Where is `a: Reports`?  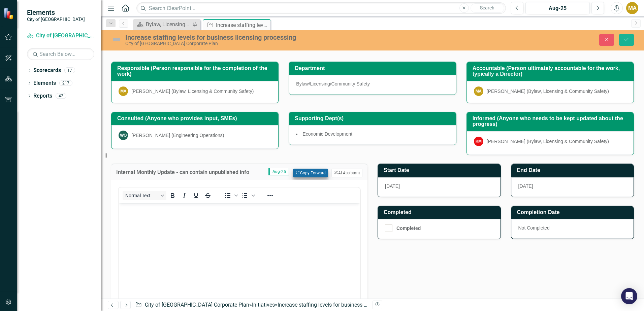 a: Reports is located at coordinates (43, 96).